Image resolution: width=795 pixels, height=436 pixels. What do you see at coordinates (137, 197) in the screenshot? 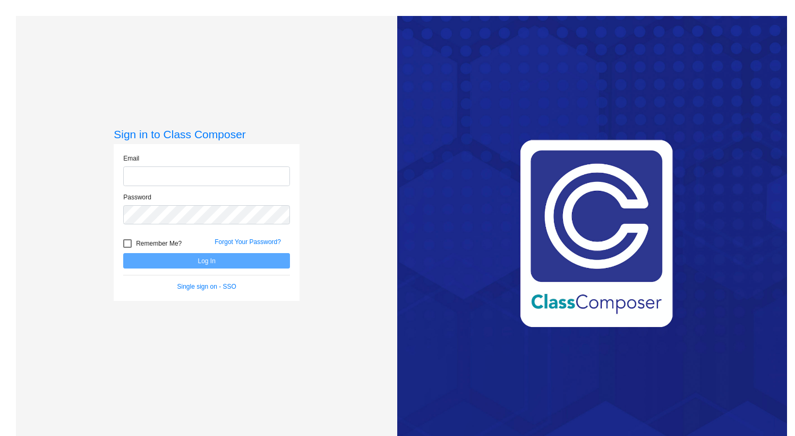
I see `label: Password` at bounding box center [137, 197].